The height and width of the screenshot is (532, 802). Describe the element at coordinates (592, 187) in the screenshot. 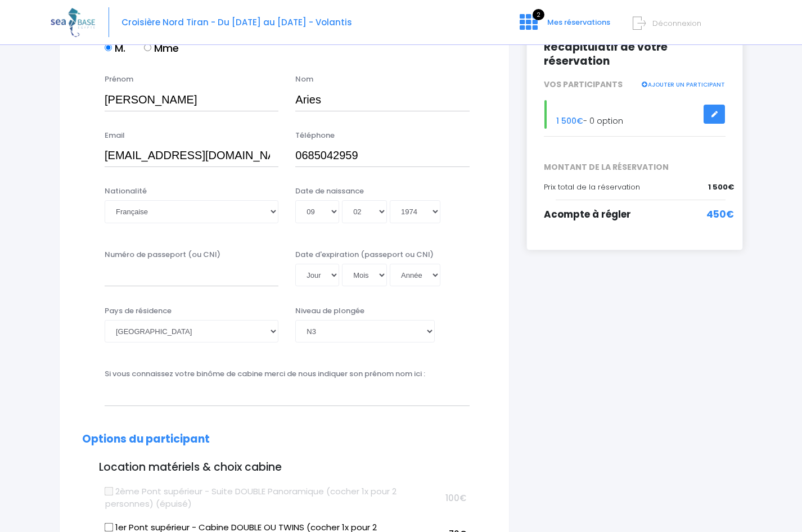

I see `span: Prix total de la réservation` at that location.